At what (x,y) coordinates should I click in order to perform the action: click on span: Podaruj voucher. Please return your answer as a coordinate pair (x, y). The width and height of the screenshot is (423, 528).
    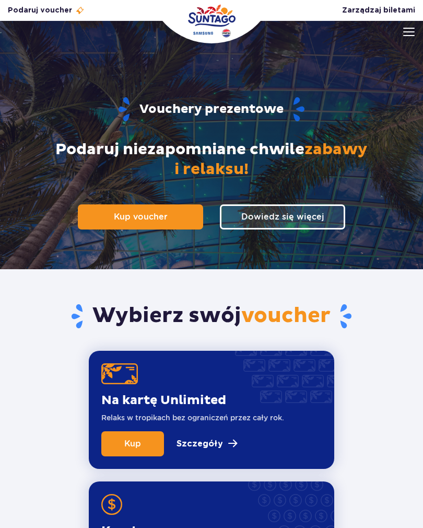
    Looking at the image, I should click on (40, 10).